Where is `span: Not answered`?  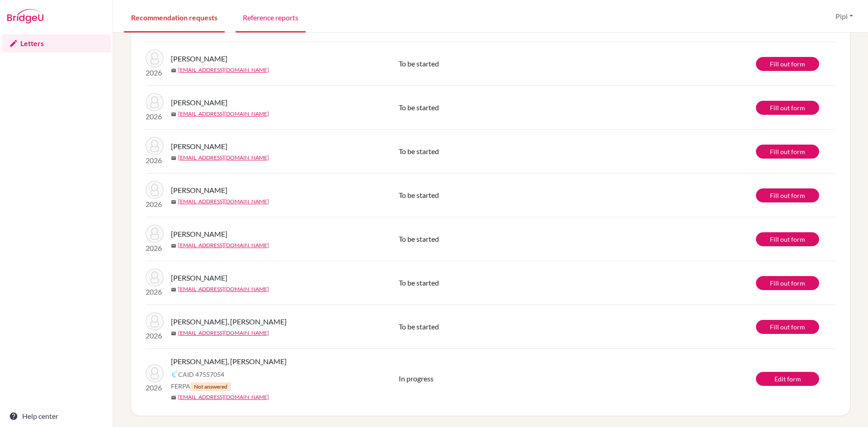
span: Not answered is located at coordinates (210, 387).